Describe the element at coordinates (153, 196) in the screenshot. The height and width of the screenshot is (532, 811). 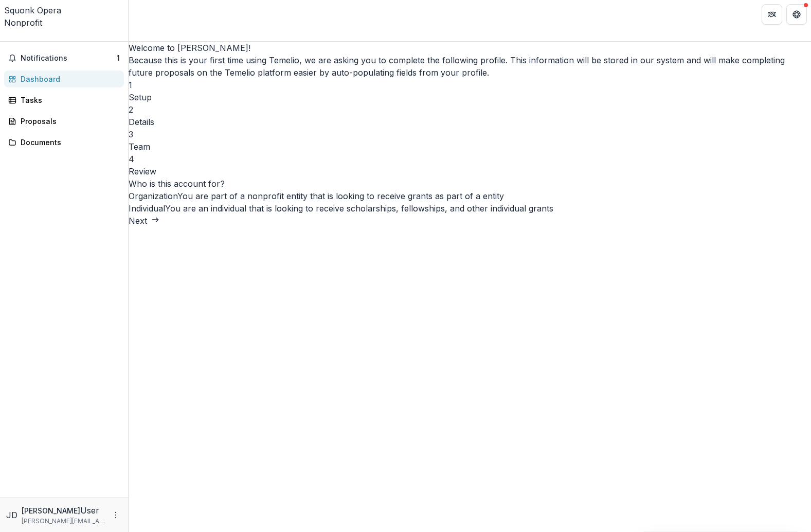
I see `span: Organization` at that location.